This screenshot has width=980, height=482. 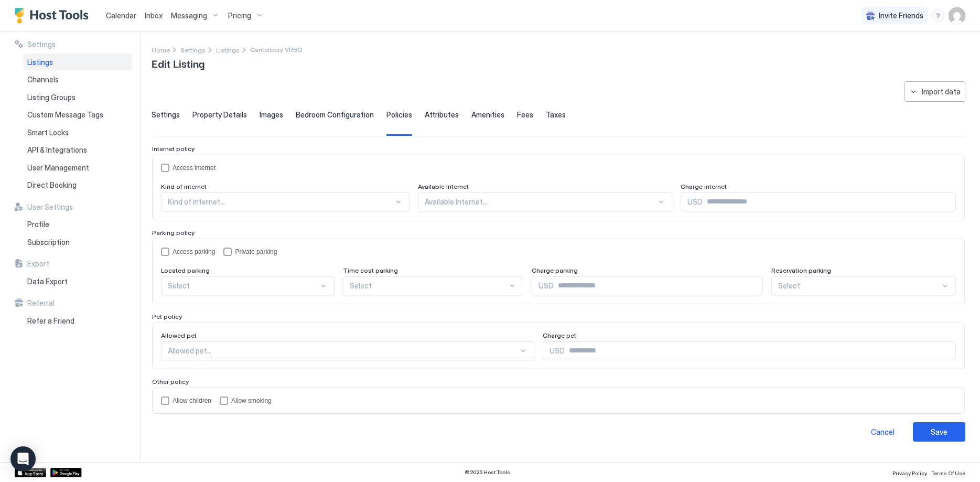 I want to click on a: Listing Groups, so click(x=77, y=98).